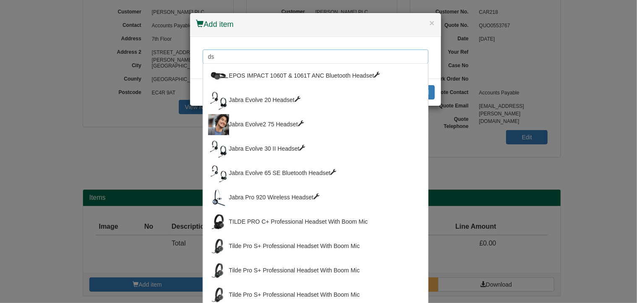 The width and height of the screenshot is (637, 303). What do you see at coordinates (315, 198) in the screenshot?
I see `div: Jabra Pro 920 Wireless Headset` at bounding box center [315, 198].